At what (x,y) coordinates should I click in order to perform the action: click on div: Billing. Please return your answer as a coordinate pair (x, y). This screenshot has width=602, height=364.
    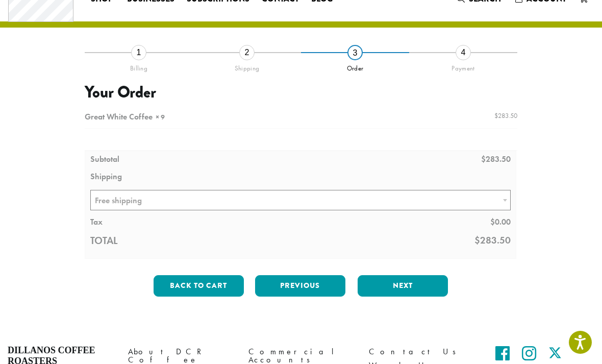
    Looking at the image, I should click on (139, 67).